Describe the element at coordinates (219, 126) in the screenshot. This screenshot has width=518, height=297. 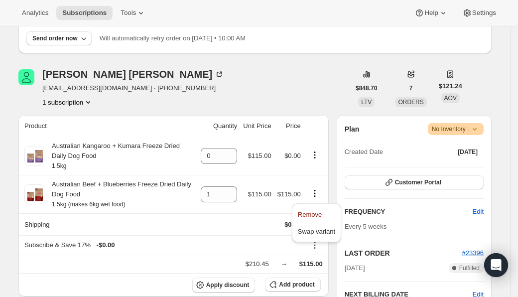
I see `th: Quantity` at that location.